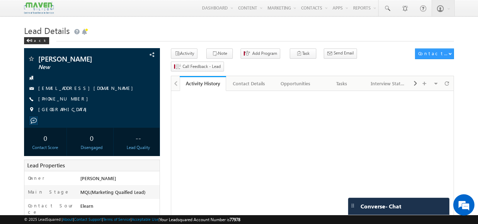 The image size is (478, 224). Describe the element at coordinates (340, 53) in the screenshot. I see `button: Send Email` at that location.